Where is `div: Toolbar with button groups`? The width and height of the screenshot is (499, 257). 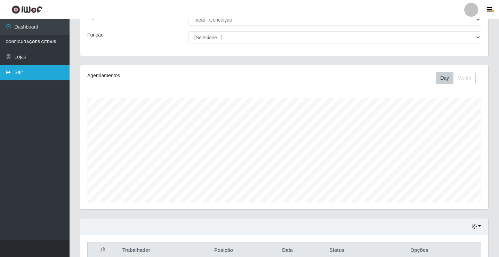 div: Toolbar with button groups is located at coordinates (458, 78).